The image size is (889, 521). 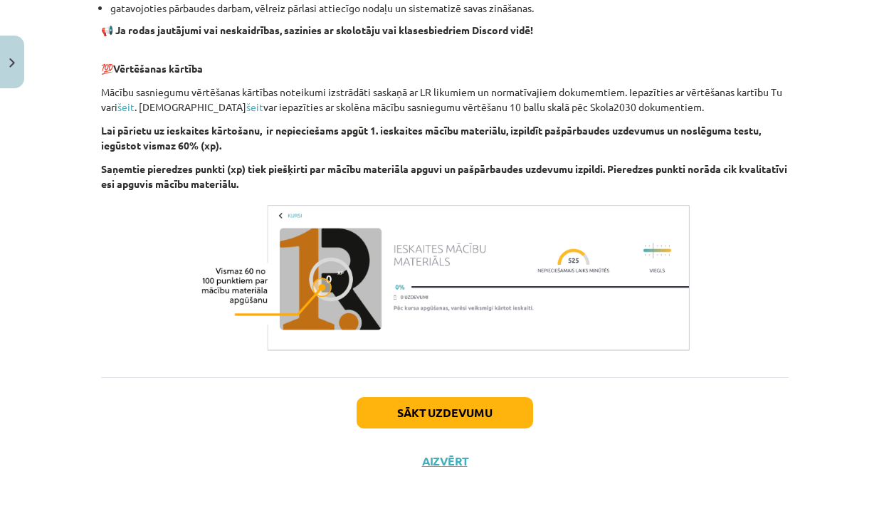 I want to click on b: Saņemtie pieredzes punkti (xp) tiek piešķirti par mācību materiāla apguvi un pašpārbaudes uzdevum..., so click(x=444, y=176).